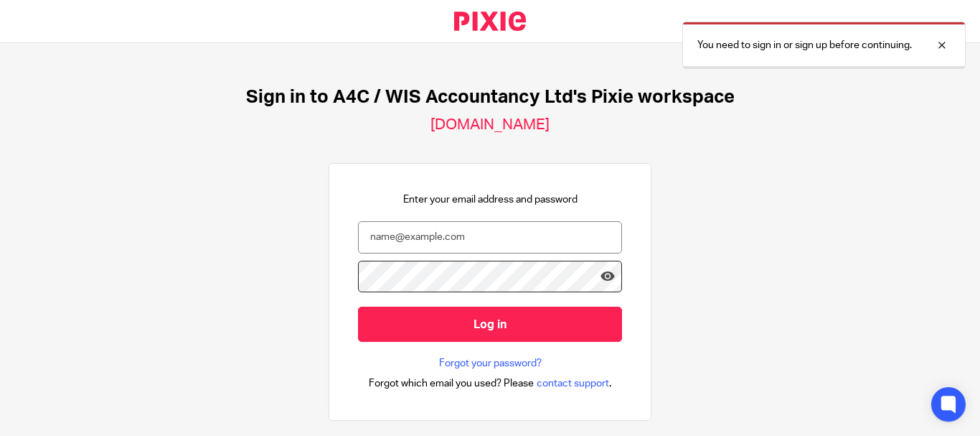 The image size is (980, 436). Describe the element at coordinates (805, 45) in the screenshot. I see `p: You need to sign in or sign up before continuing.` at that location.